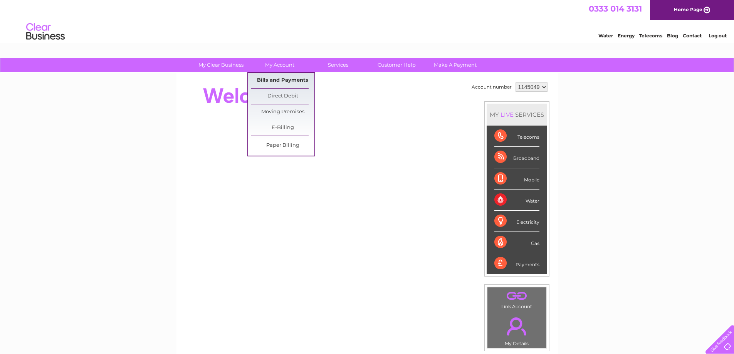 This screenshot has width=734, height=354. What do you see at coordinates (717, 35) in the screenshot?
I see `a: Log out` at bounding box center [717, 35].